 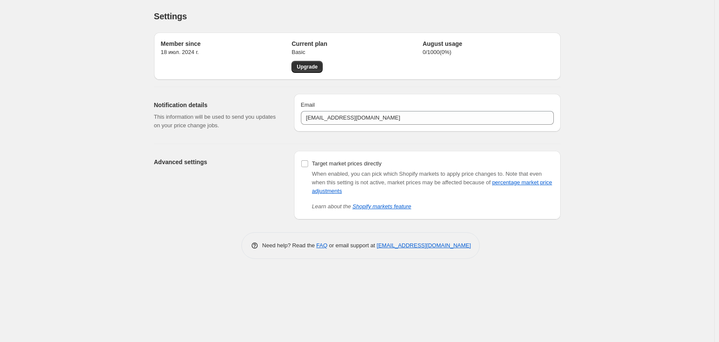 I want to click on p: 0 / 1000 ( 0 %), so click(x=488, y=52).